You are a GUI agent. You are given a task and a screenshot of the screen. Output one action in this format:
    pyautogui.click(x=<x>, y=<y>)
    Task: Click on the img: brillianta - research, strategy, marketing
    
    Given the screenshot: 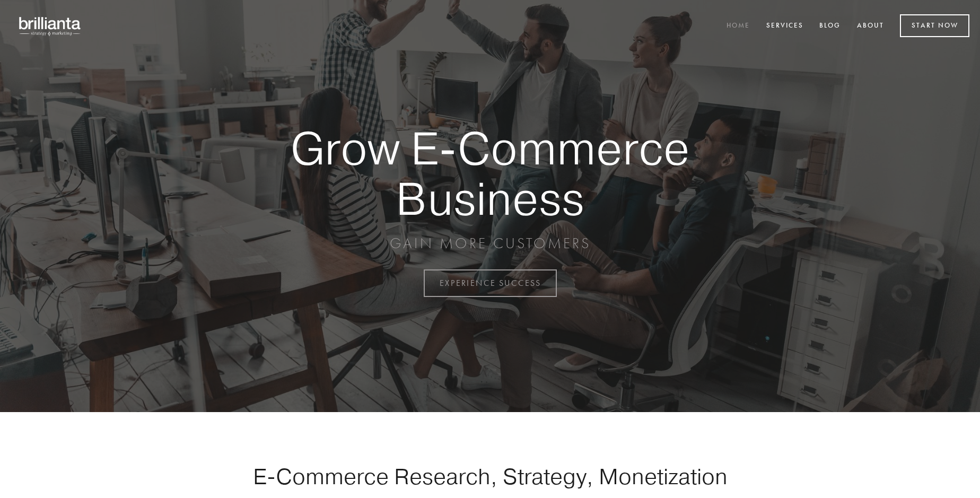 What is the action you would take?
    pyautogui.click(x=50, y=26)
    